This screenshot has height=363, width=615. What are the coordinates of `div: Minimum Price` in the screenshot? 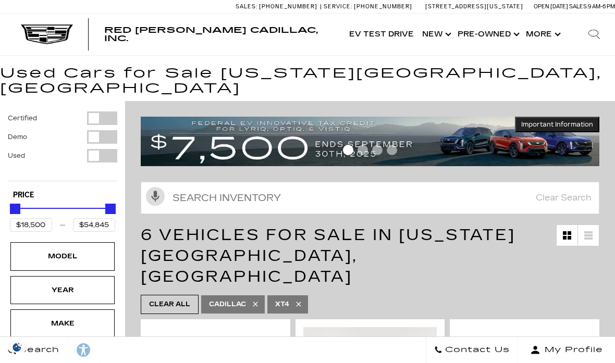 It's located at (15, 209).